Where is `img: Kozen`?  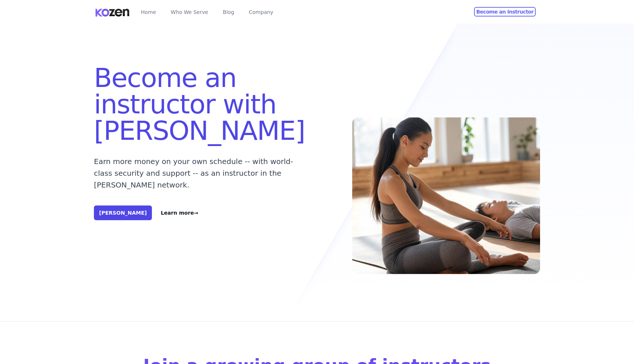 img: Kozen is located at coordinates (112, 12).